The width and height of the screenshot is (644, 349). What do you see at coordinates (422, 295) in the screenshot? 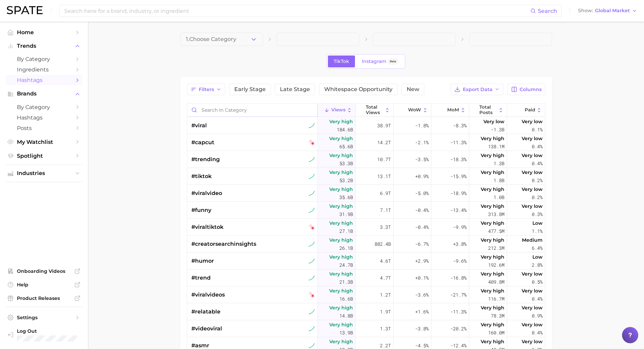
I see `span: -3.6%` at bounding box center [422, 295].